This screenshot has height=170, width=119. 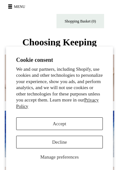 What do you see at coordinates (60, 124) in the screenshot?
I see `button: Accept` at bounding box center [60, 124].